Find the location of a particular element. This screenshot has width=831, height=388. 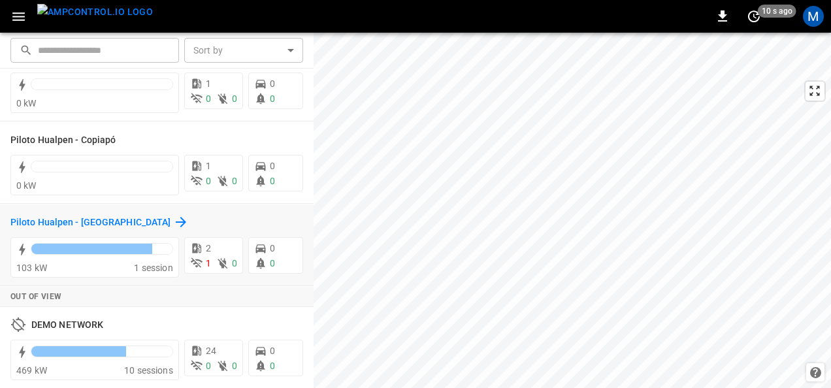

span: 2 is located at coordinates (208, 248).